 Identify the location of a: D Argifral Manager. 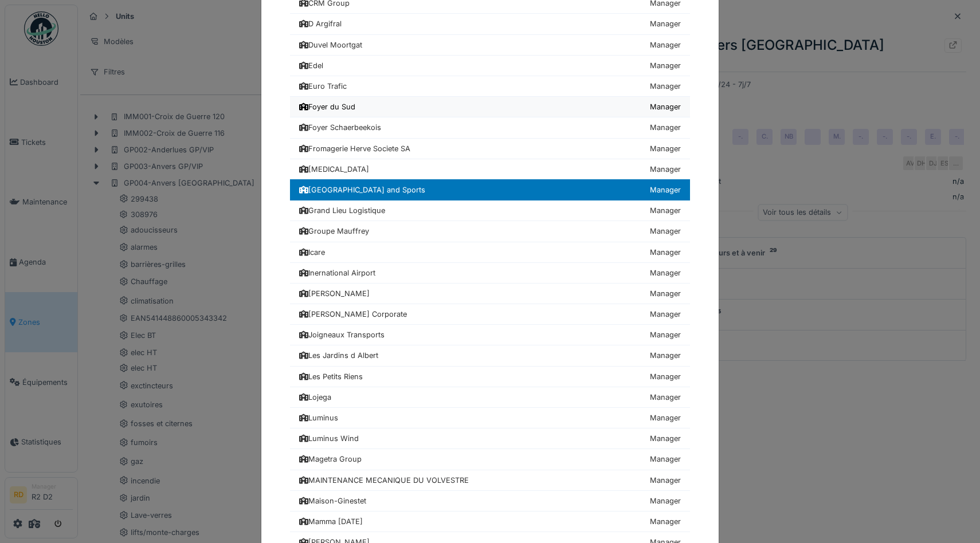
(490, 24).